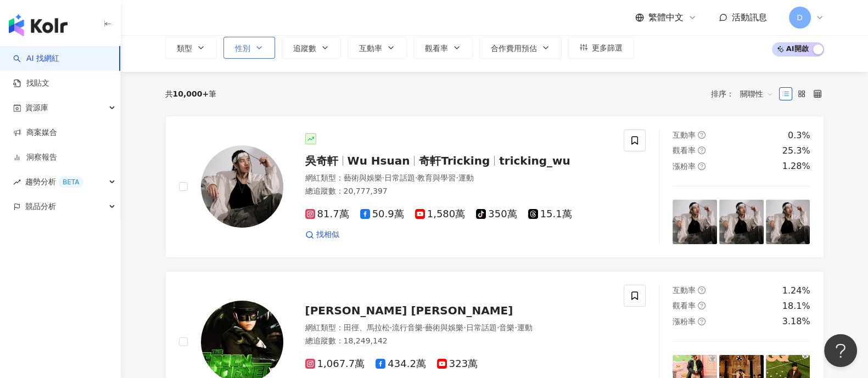 The width and height of the screenshot is (868, 378). What do you see at coordinates (185, 48) in the screenshot?
I see `span: 類型` at bounding box center [185, 48].